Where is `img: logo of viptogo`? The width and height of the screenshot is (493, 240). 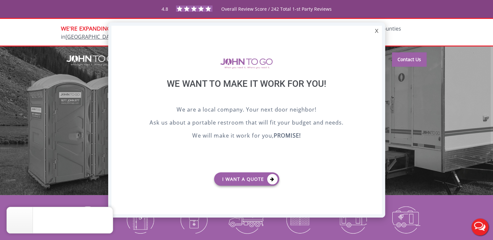 img: logo of viptogo is located at coordinates (246, 64).